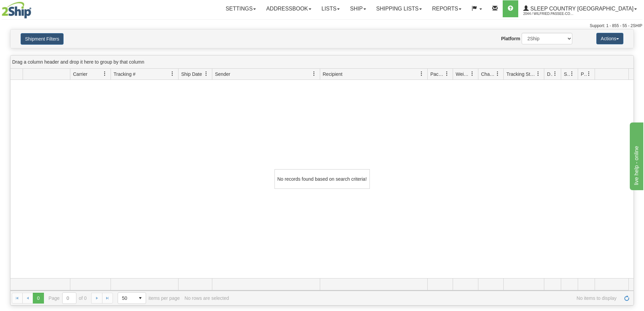 Image resolution: width=644 pixels, height=311 pixels. I want to click on span: Sender, so click(222, 74).